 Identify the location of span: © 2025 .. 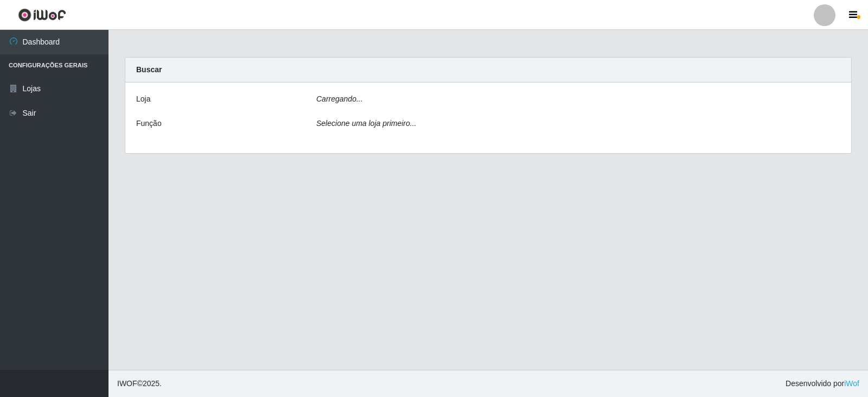
(139, 383).